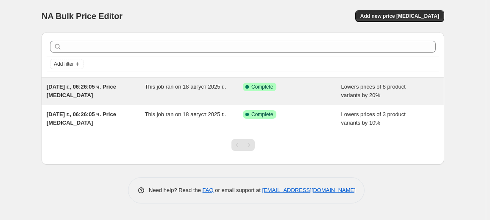  Describe the element at coordinates (67, 64) in the screenshot. I see `button: Add filter` at that location.